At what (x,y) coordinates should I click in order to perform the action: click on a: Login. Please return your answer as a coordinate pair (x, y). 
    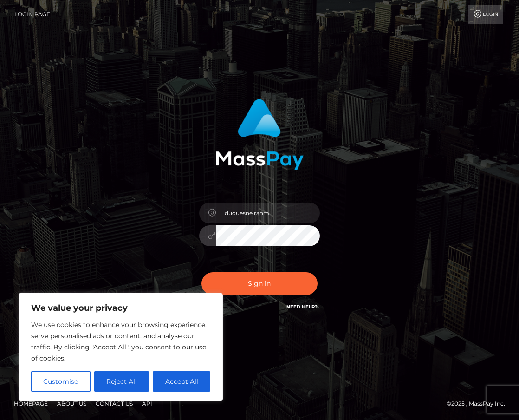
    Looking at the image, I should click on (486, 15).